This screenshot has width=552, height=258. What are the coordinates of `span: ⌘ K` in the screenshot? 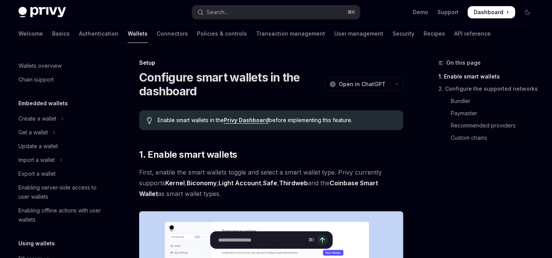 It's located at (351, 12).